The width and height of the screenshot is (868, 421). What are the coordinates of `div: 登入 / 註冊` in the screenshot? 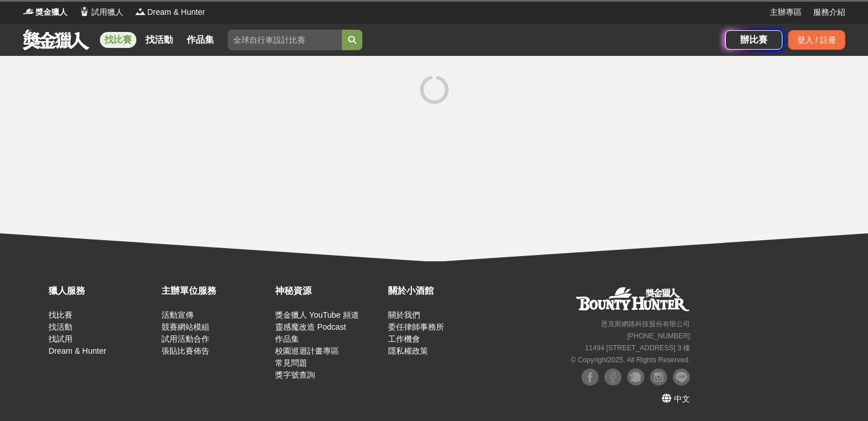 It's located at (816, 40).